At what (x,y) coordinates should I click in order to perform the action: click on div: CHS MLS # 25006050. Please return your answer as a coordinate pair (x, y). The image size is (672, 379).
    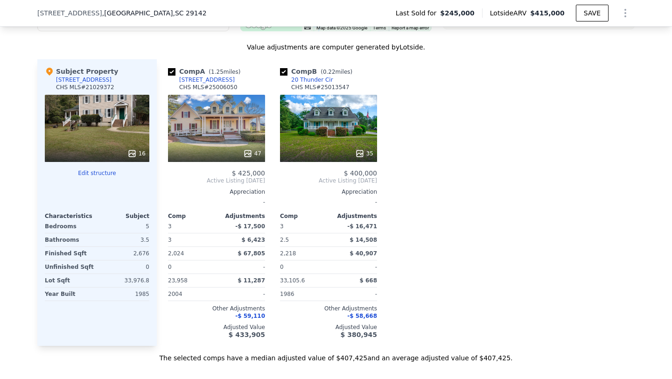
    Looking at the image, I should click on (208, 87).